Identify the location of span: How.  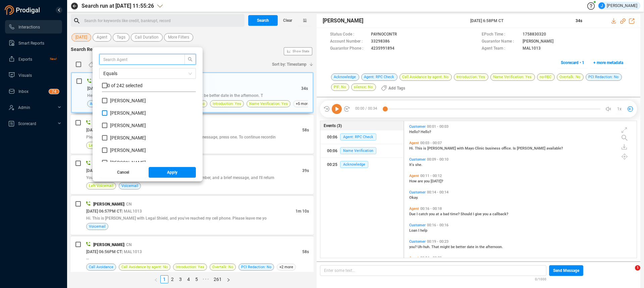
(413, 181).